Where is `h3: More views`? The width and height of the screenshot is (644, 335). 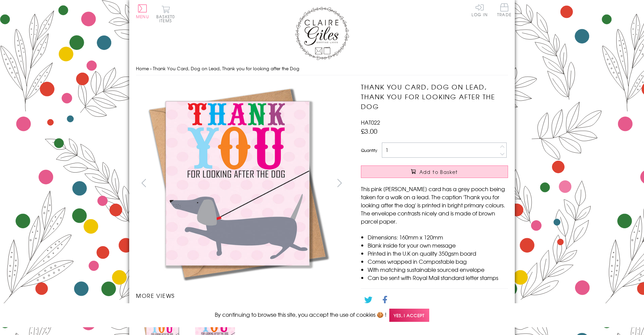 h3: More views is located at coordinates (241, 296).